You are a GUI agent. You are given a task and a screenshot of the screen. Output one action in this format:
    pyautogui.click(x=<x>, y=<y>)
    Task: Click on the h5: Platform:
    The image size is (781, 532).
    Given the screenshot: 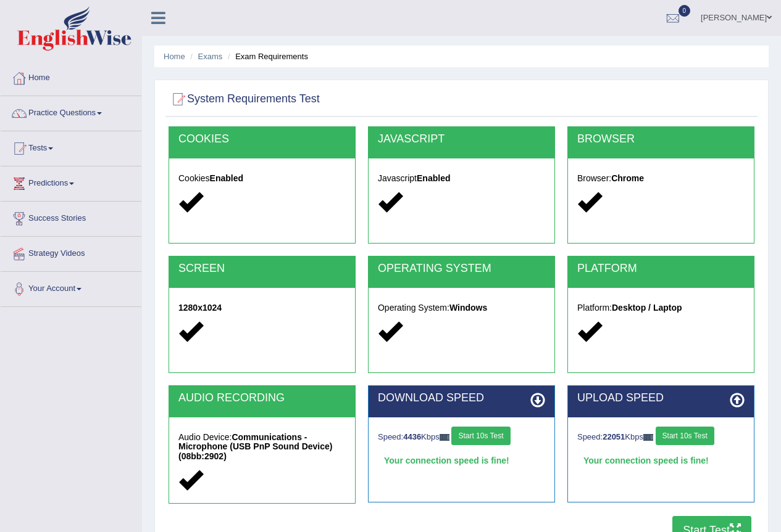 What is the action you would take?
    pyautogui.click(x=661, y=308)
    